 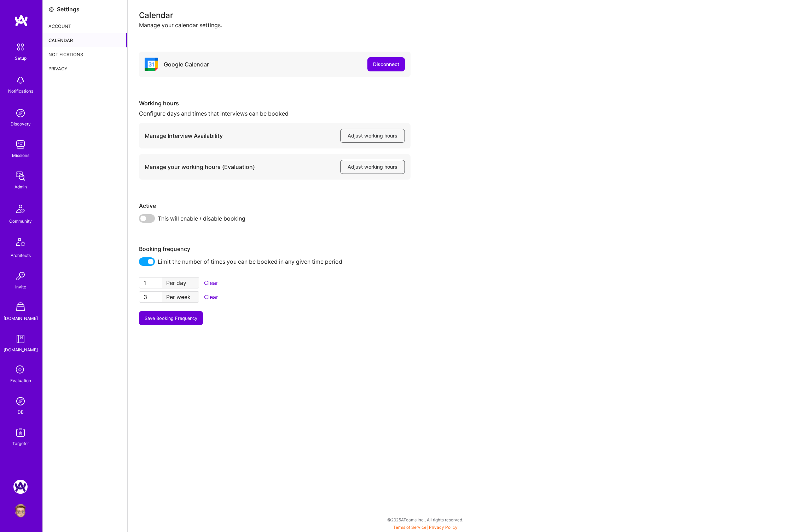 What do you see at coordinates (20, 308) in the screenshot?
I see `img: A Store` at bounding box center [20, 308].